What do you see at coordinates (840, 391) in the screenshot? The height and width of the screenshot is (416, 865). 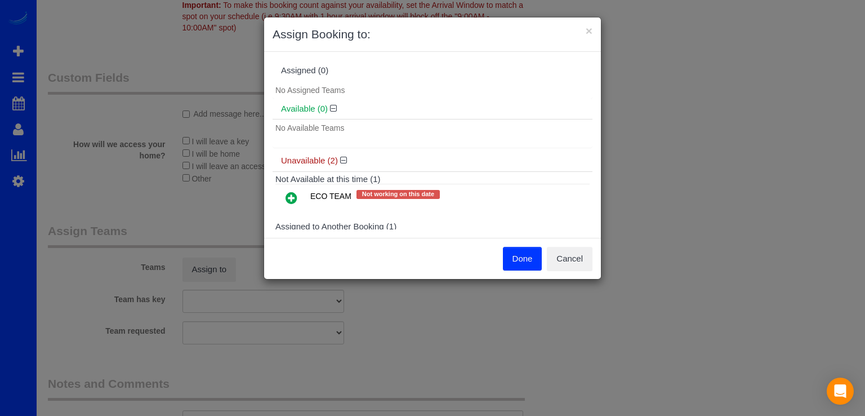 I see `div: Open Intercom Messenger` at bounding box center [840, 391].